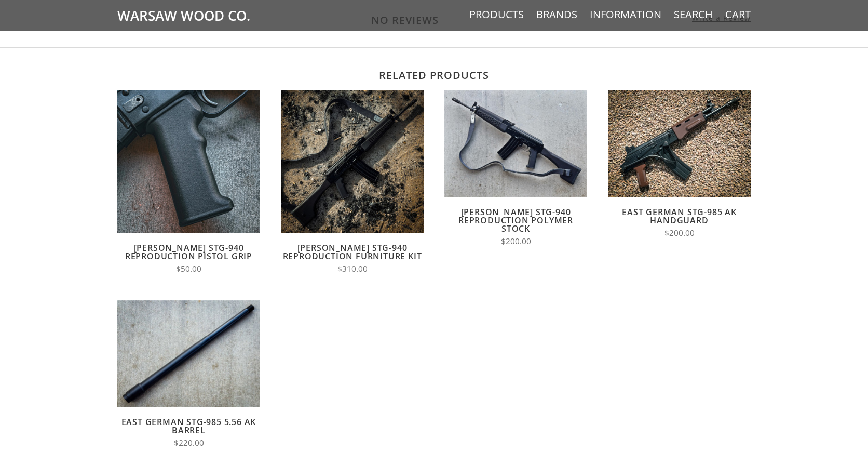  I want to click on img: East German STG-985 5.56 AK Barrel, so click(189, 353).